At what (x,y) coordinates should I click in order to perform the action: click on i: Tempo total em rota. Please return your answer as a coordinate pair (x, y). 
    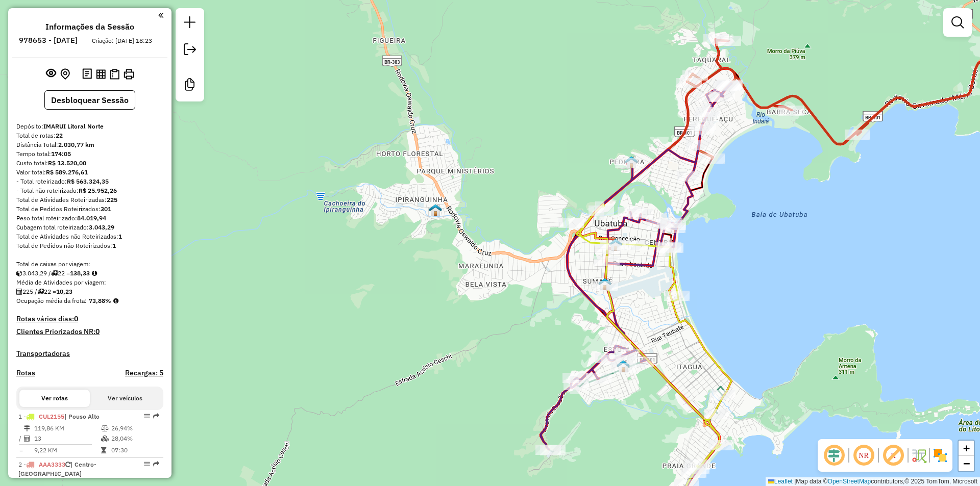
    Looking at the image, I should click on (104, 450).